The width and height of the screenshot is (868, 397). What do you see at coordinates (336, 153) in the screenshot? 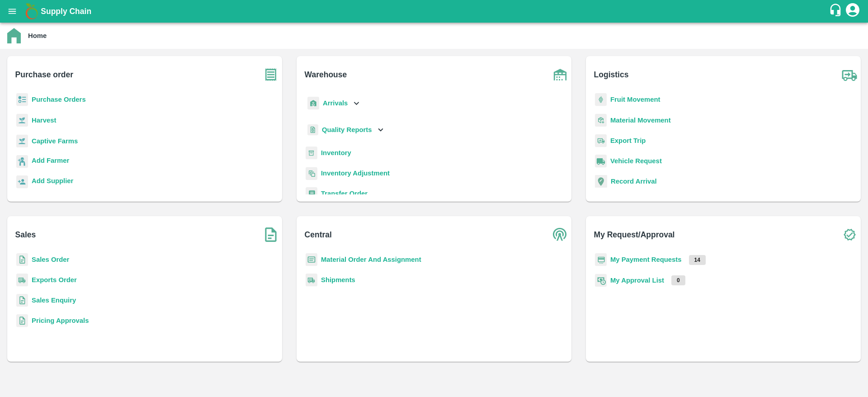
I see `b: Inventory` at bounding box center [336, 153].